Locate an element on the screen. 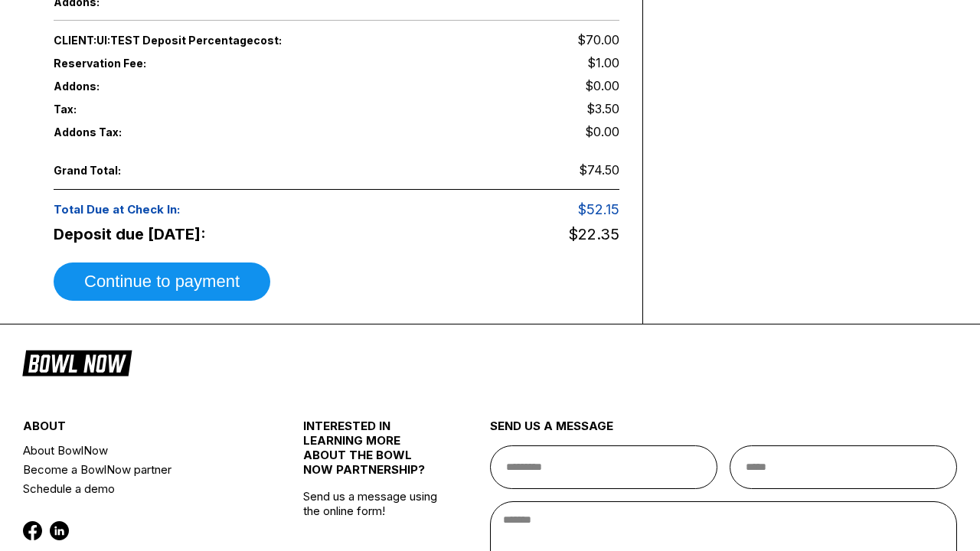 This screenshot has height=551, width=980. span: Addons Tax: is located at coordinates (110, 131).